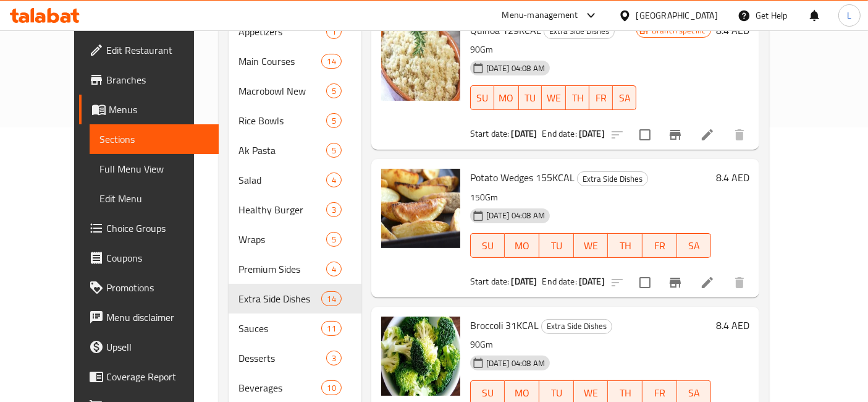  I want to click on span: Choice Groups, so click(158, 228).